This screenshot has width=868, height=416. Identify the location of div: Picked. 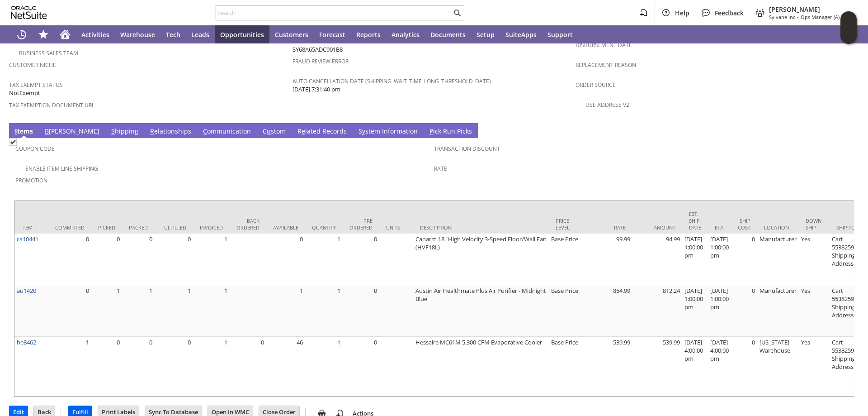
(106, 227).